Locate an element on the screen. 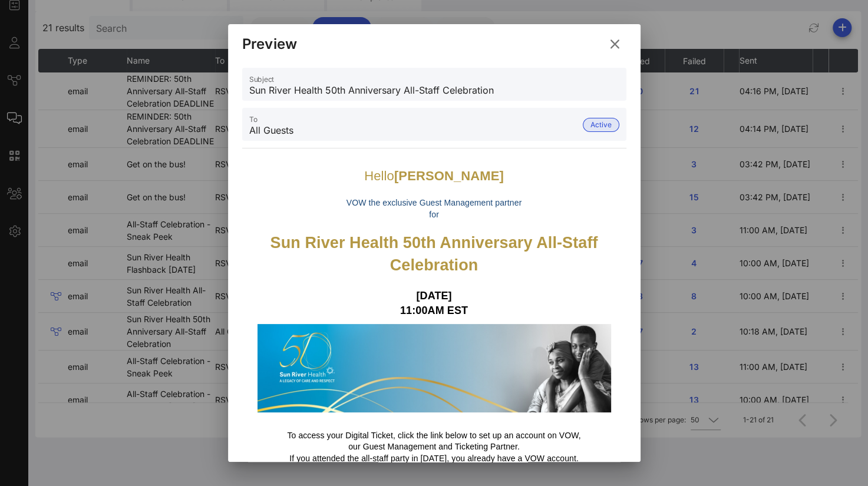 The image size is (868, 486). strong: 11:00AM EST is located at coordinates (434, 311).